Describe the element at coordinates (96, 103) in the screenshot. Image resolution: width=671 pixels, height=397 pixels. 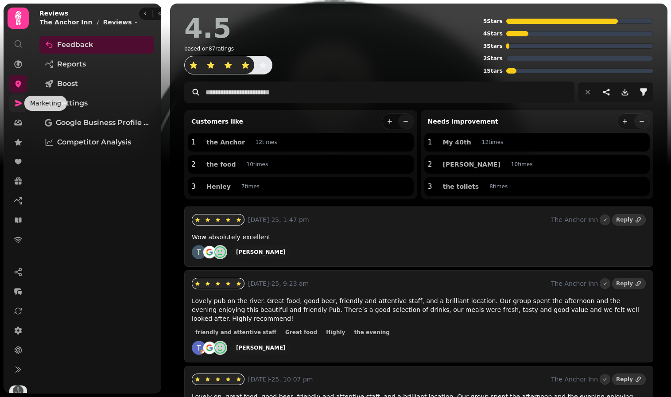
I see `a: Settings` at that location.